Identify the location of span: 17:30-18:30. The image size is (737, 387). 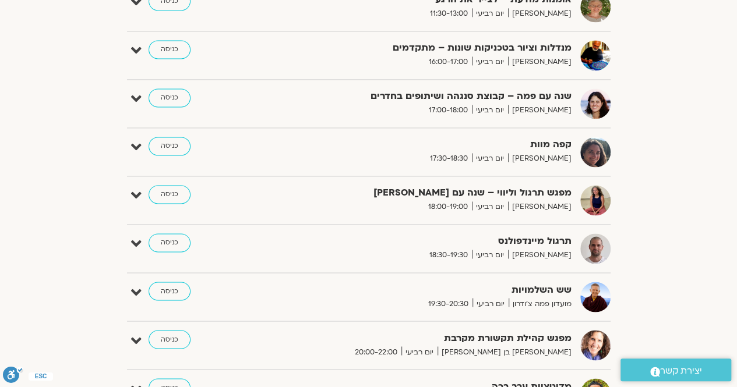
(449, 158).